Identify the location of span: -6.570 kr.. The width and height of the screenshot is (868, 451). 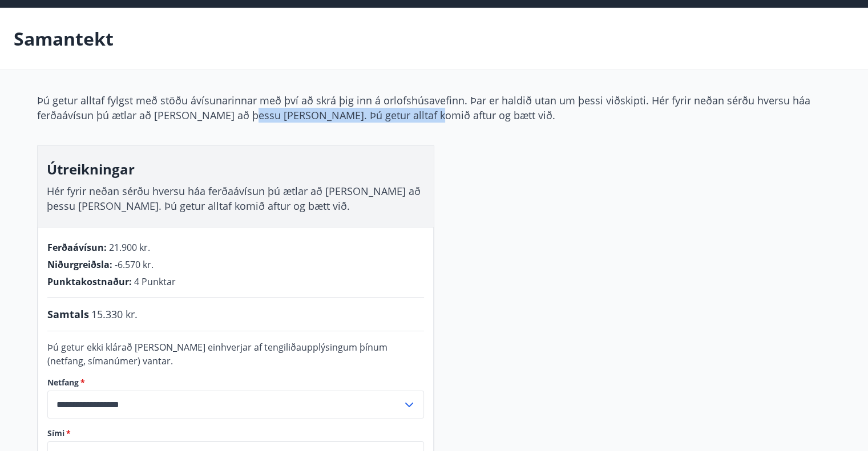
(134, 264).